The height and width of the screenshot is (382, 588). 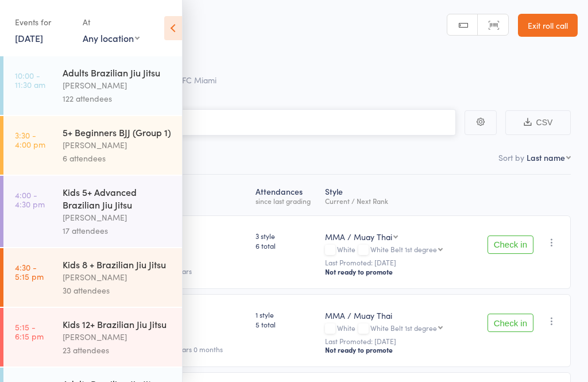 I want to click on div: Kids 8 + Brazilian Jiu Jitsu, so click(x=117, y=265).